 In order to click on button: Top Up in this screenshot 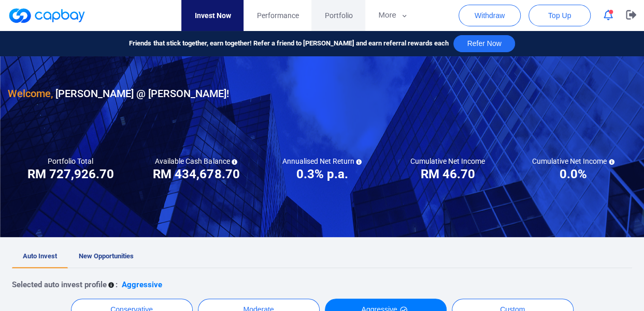, I will do `click(560, 16)`.